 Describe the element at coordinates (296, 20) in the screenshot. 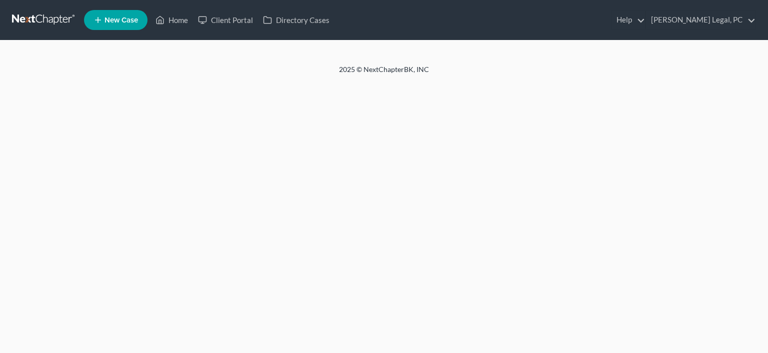

I see `a: Directory Cases` at that location.